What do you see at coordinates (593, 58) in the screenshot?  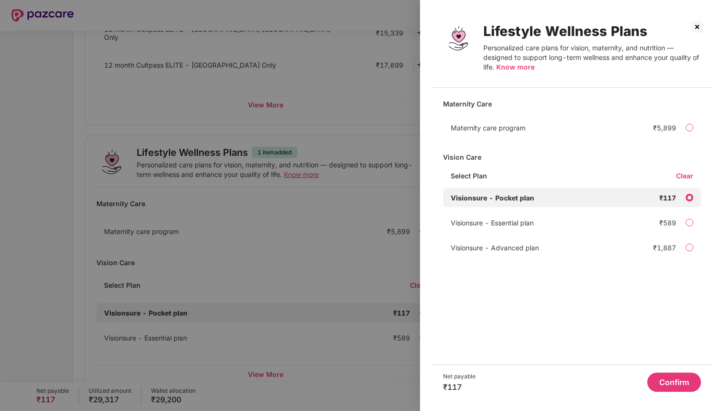 I see `div: Personalized care plans for vision, maternity, and nutrition — designed to support long-term well...` at bounding box center [593, 58].